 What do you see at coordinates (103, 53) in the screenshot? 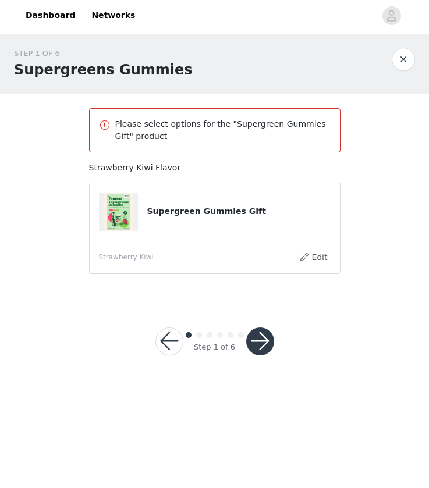
I see `div: STEP 1 OF 6` at bounding box center [103, 53].